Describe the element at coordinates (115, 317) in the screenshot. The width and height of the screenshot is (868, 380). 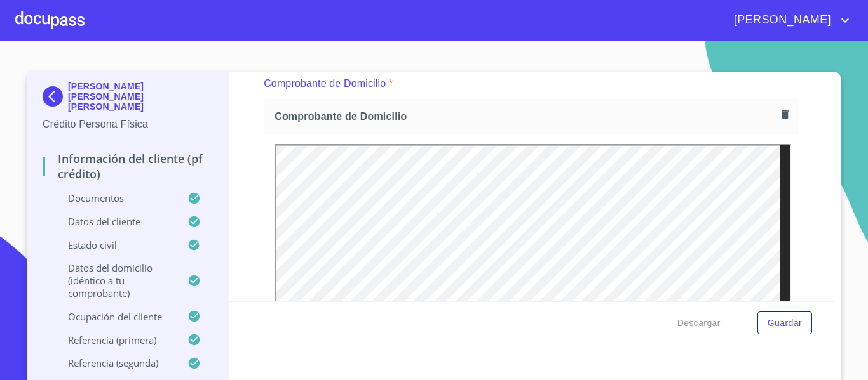
I see `p: Ocupación del Cliente` at that location.